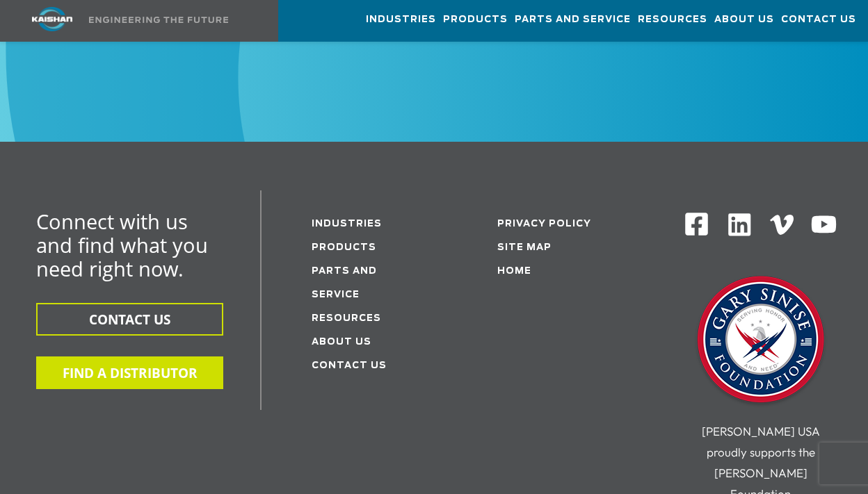  What do you see at coordinates (122, 245) in the screenshot?
I see `span: Connect with us and find what you need right now.` at bounding box center [122, 245].